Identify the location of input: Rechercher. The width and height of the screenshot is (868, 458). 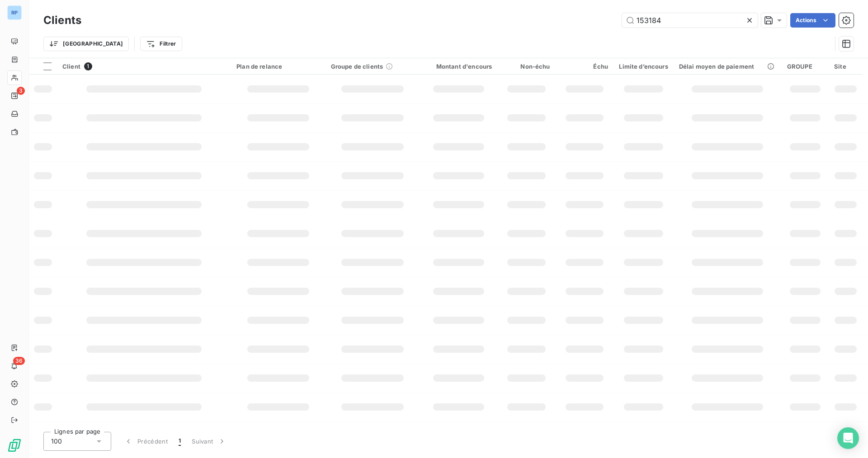
(690, 21).